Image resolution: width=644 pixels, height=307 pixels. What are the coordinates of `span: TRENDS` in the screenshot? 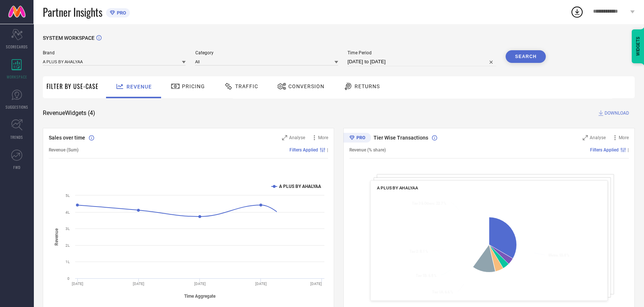 It's located at (17, 137).